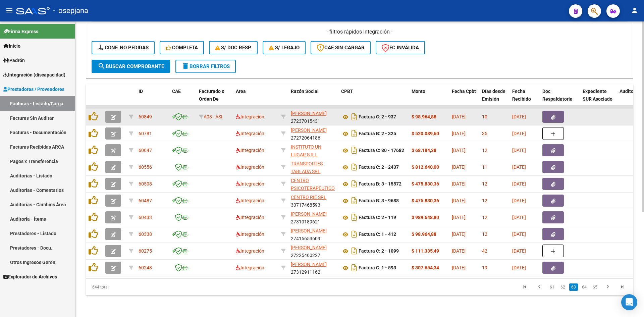 The height and width of the screenshot is (317, 644). What do you see at coordinates (145, 133) in the screenshot?
I see `span: 60781` at bounding box center [145, 133].